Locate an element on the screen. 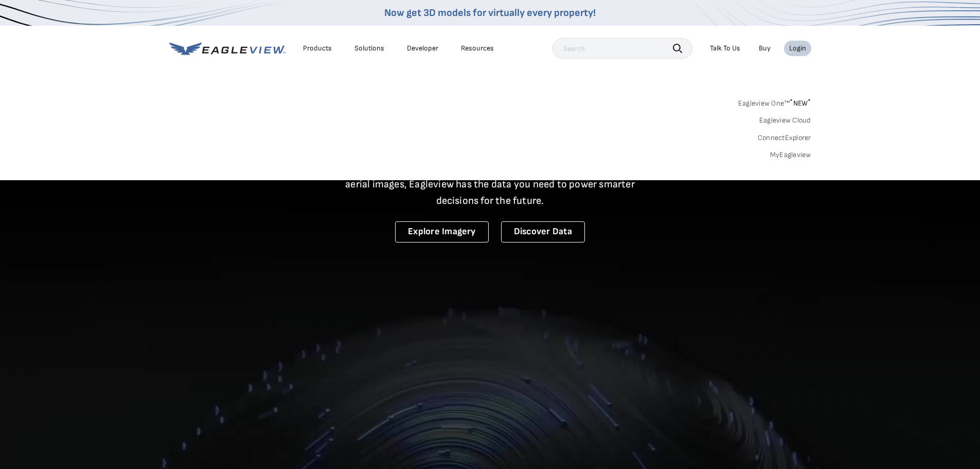 Image resolution: width=980 pixels, height=469 pixels. p: A new era starts here. Built on more than 3.5 billion high-resolution aerial images, Eagleview ha... is located at coordinates (490, 184).